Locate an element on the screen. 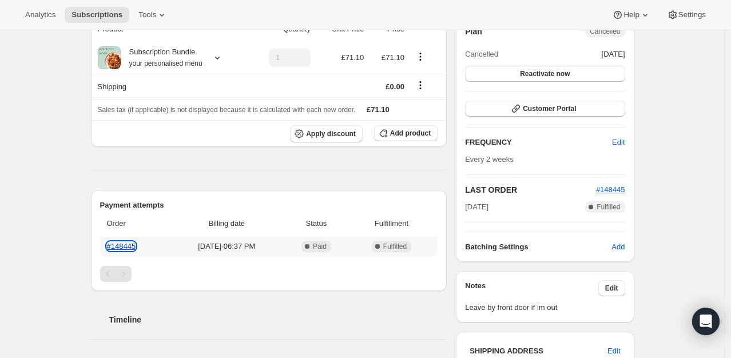 The image size is (731, 358). h2: Plan is located at coordinates (474, 31).